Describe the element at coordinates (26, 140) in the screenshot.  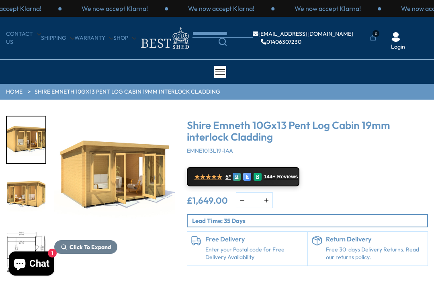
I see `img: 2990gx389010gx13Emneth19mm030LIFESTYLE_71cc9d64-1f41-4a0f-a807-8392838f018f_200x200.jpg` at that location.